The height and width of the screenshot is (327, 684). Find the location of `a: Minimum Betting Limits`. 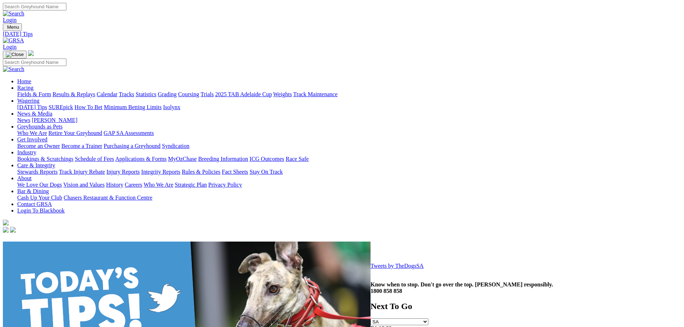

a: Minimum Betting Limits is located at coordinates (132, 107).